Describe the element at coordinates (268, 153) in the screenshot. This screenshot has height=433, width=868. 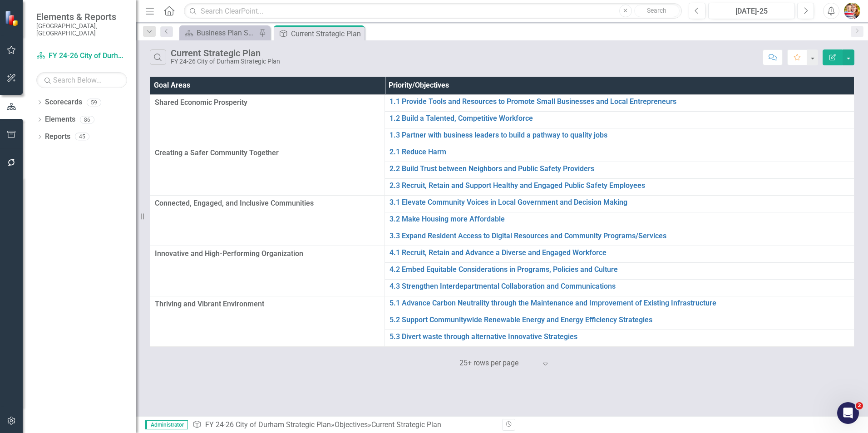
I see `span: Creating a Safer Community Together` at that location.